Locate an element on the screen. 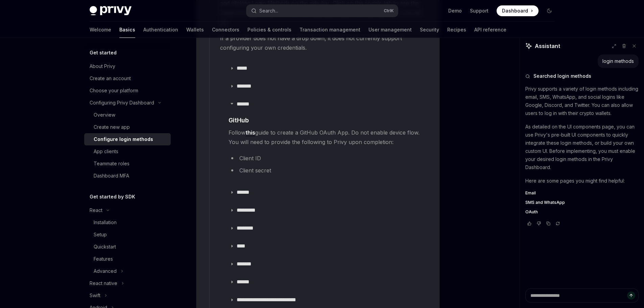 The image size is (644, 308). a: Policies & controls is located at coordinates (269, 30).